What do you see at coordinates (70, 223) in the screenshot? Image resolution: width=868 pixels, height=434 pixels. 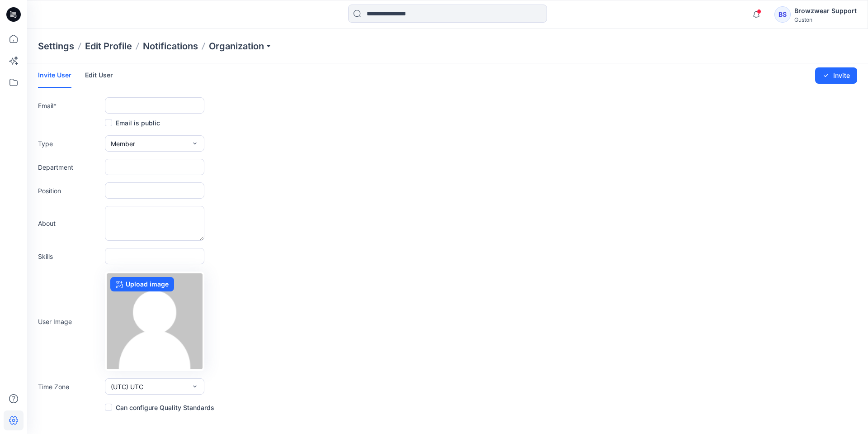 I see `label: About` at bounding box center [70, 223].